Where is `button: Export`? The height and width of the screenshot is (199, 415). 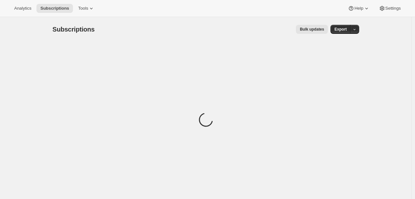
button: Export is located at coordinates (340, 29).